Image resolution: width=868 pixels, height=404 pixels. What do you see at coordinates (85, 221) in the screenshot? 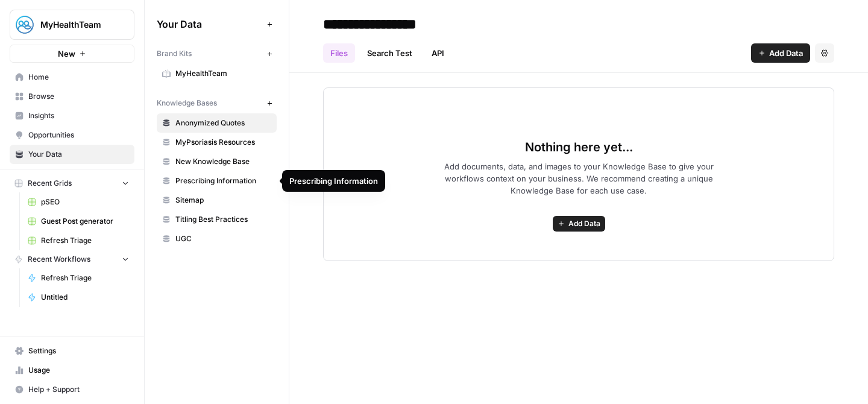
I see `span: Guest Post generator` at bounding box center [85, 221].